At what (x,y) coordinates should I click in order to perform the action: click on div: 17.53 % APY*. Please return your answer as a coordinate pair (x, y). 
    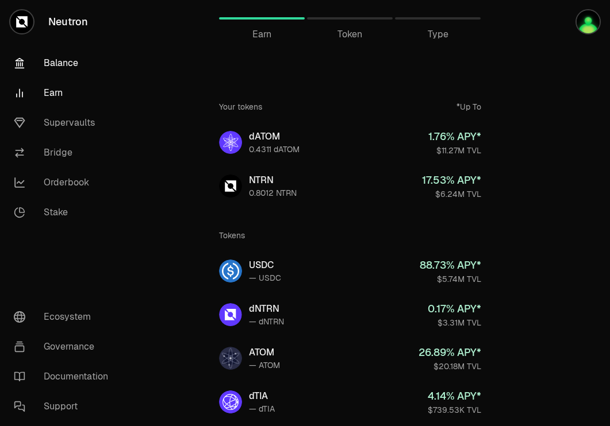
    Looking at the image, I should click on (451, 180).